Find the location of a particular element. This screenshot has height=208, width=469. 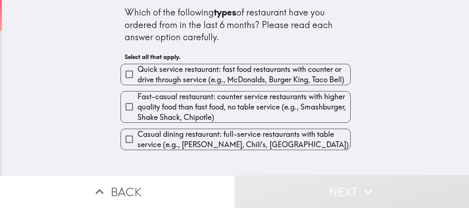

b: types is located at coordinates (225, 12).